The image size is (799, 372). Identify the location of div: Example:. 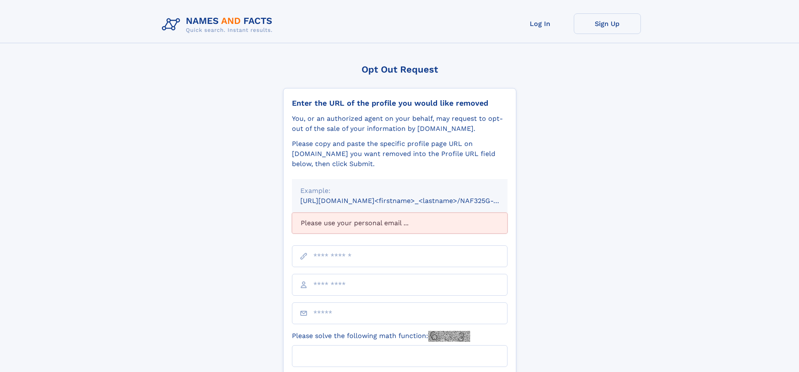
(400, 191).